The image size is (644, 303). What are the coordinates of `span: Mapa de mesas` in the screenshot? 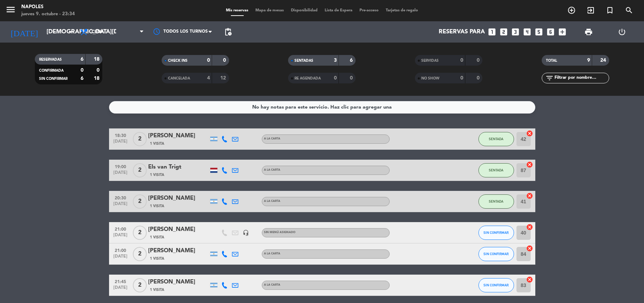 It's located at (270, 10).